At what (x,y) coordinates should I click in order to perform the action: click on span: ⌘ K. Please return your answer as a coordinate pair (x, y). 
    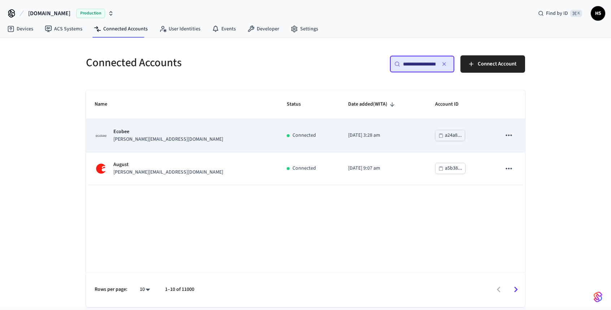
    Looking at the image, I should click on (576, 13).